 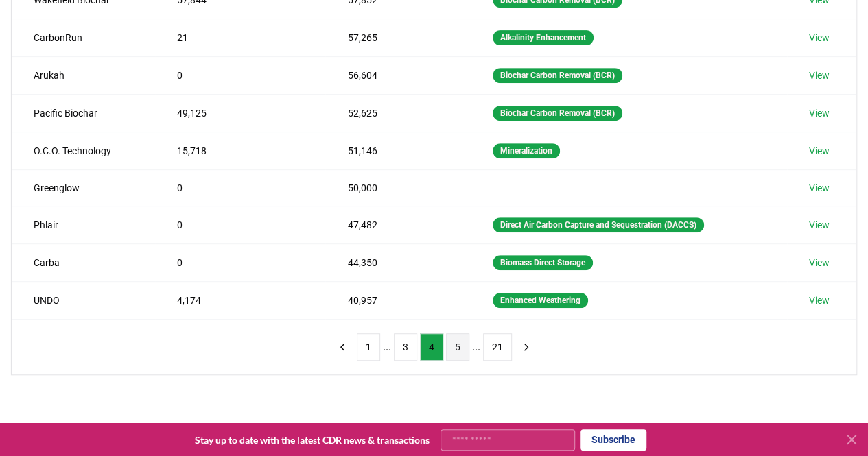 What do you see at coordinates (240, 37) in the screenshot?
I see `td: 21` at bounding box center [240, 37].